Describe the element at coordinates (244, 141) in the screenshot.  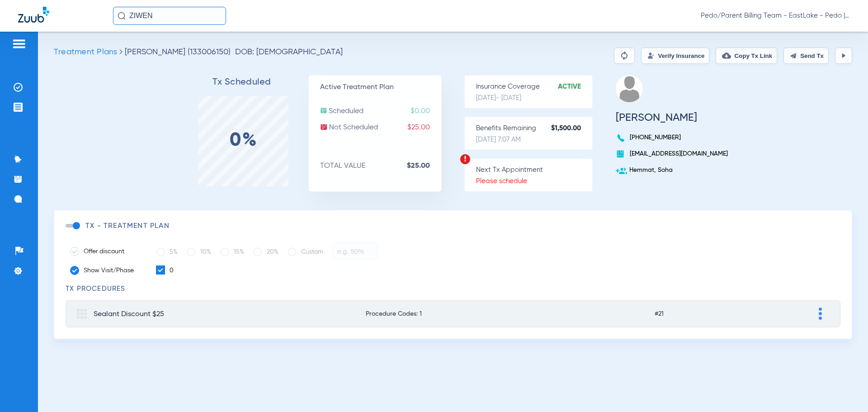
I see `label: 0%` at that location.